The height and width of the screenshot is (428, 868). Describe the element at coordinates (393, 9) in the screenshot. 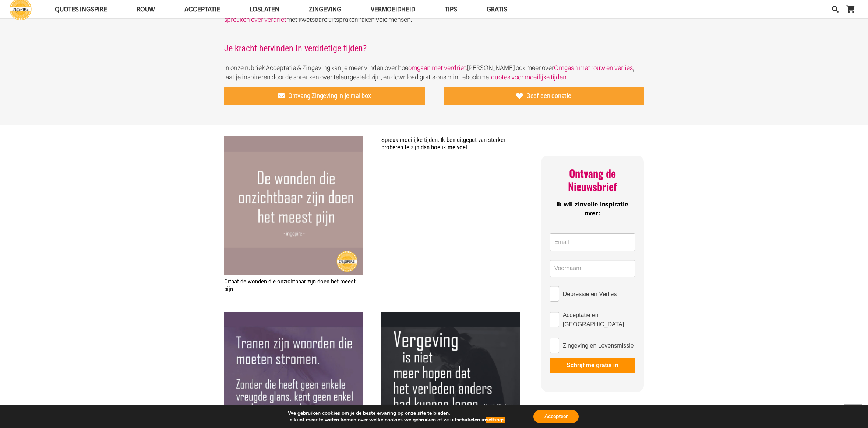

I see `span: VERMOEIDHEID` at that location.